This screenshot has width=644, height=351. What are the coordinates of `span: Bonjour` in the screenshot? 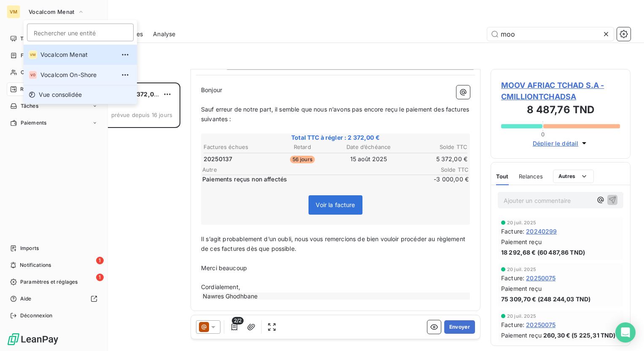 It's located at (212, 90).